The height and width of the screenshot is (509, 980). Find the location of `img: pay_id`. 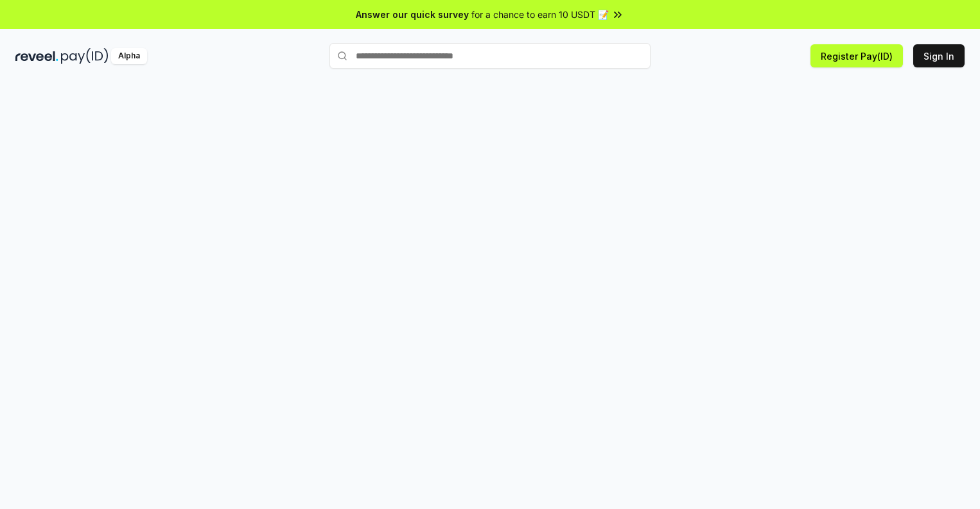

img: pay_id is located at coordinates (85, 56).